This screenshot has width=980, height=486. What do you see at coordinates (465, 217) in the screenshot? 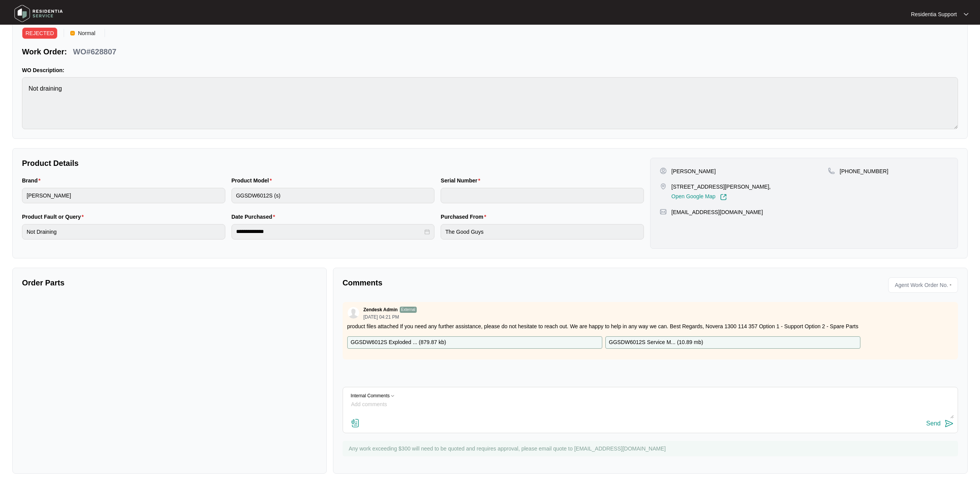
I see `label: Purchased From` at bounding box center [465, 217].